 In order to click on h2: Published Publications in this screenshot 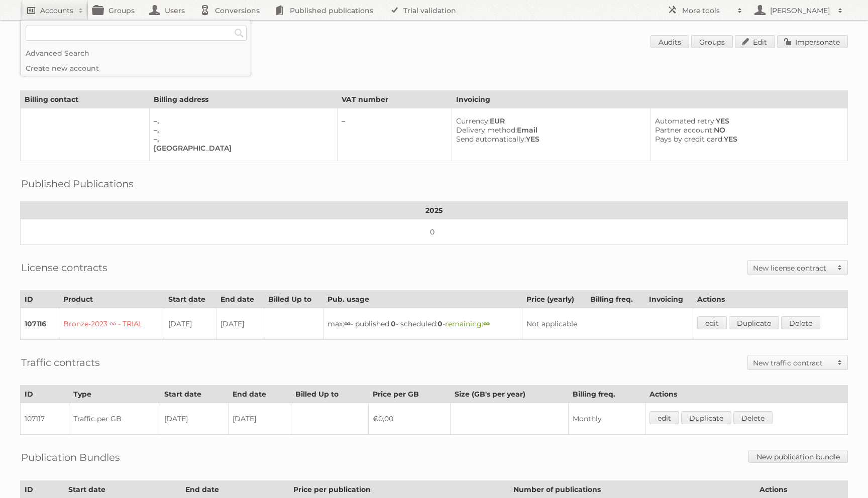, I will do `click(78, 184)`.